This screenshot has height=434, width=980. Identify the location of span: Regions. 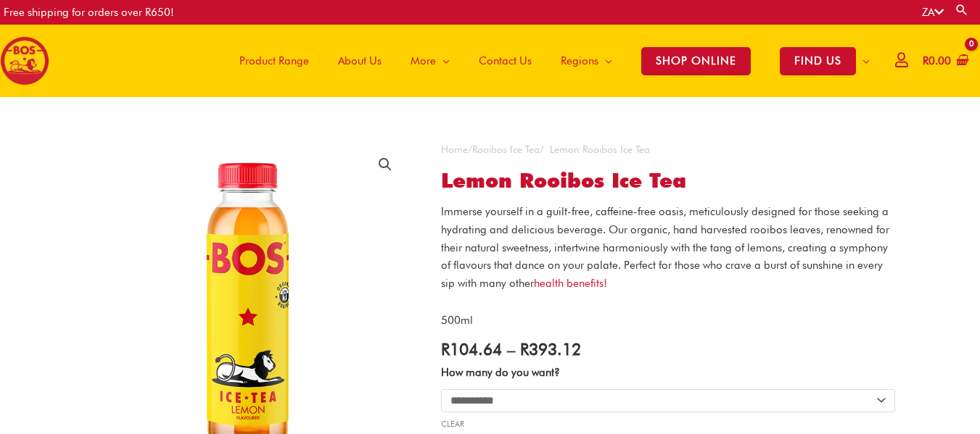
(579, 61).